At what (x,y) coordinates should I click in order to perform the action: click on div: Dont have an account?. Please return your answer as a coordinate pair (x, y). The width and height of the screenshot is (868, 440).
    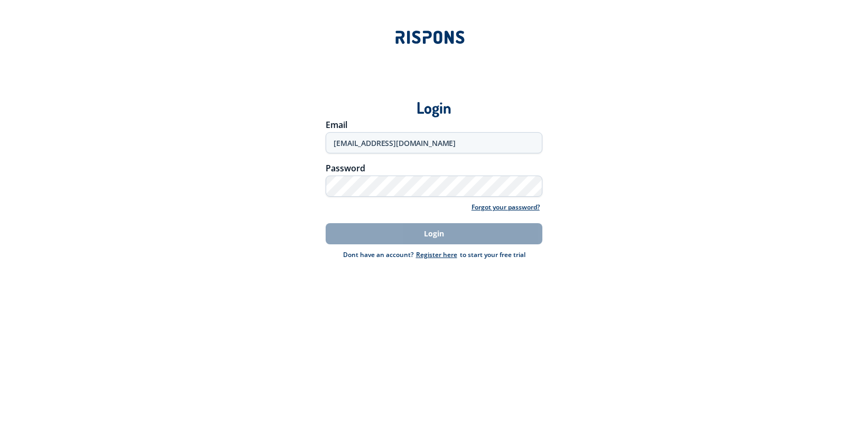
    Looking at the image, I should click on (378, 255).